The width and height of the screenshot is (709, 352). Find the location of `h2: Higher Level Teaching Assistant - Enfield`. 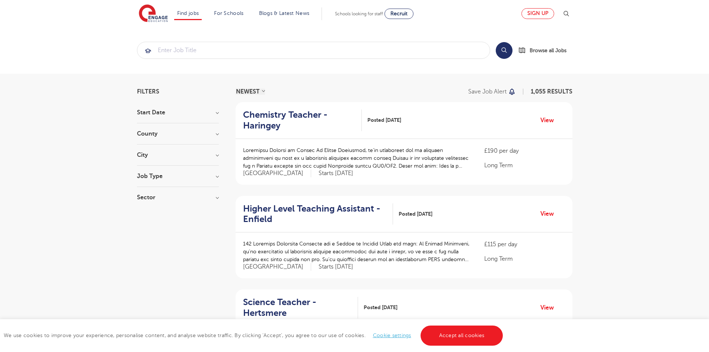

h2: Higher Level Teaching Assistant - Enfield is located at coordinates (315, 214).